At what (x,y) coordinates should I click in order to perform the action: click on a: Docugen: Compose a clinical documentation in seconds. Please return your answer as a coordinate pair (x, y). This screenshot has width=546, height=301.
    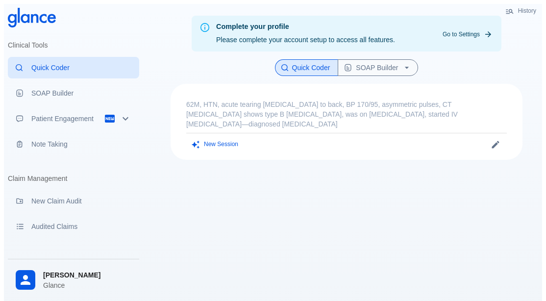
    Looking at the image, I should click on (73, 93).